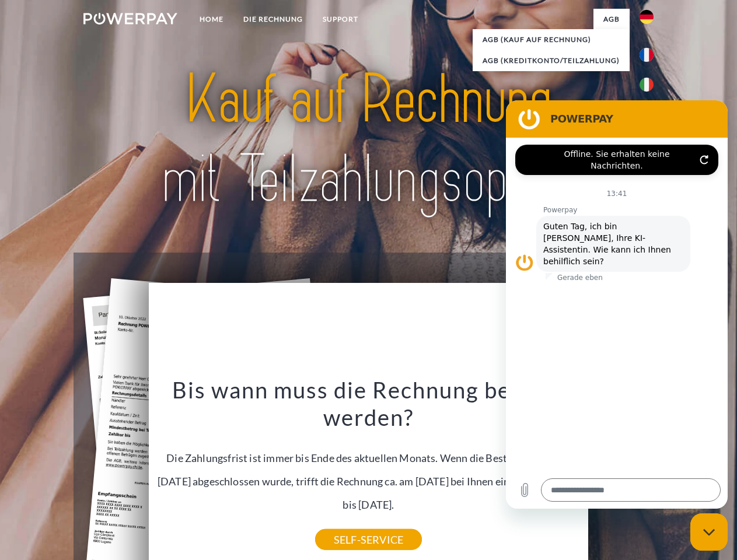 Image resolution: width=737 pixels, height=560 pixels. What do you see at coordinates (130, 19) in the screenshot?
I see `img: logo-powerpay-white.svg` at bounding box center [130, 19].